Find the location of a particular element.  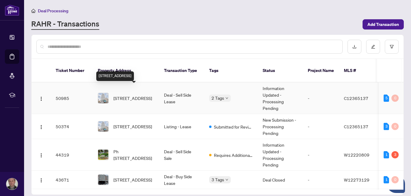

td: 50374 is located at coordinates (72, 126).